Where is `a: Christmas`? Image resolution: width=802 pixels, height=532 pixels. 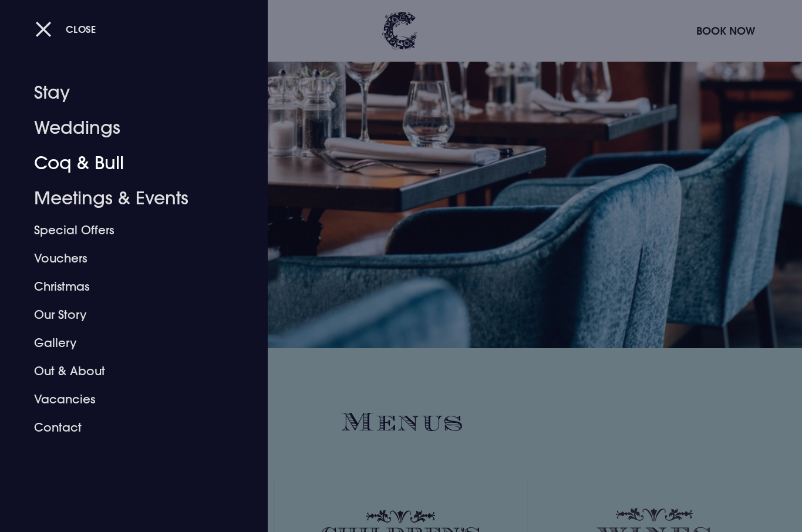 a: Christmas is located at coordinates (127, 286).